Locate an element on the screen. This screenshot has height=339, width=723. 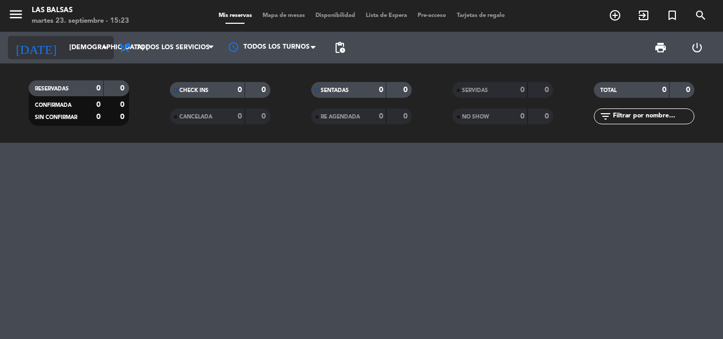
div: martes 23. septiembre - 15:23 is located at coordinates (80, 21).